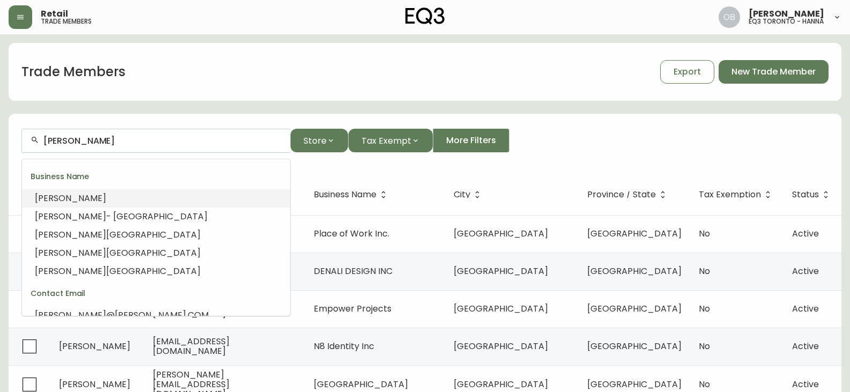 Image resolution: width=850 pixels, height=392 pixels. Describe the element at coordinates (352, 308) in the screenshot. I see `span: Empower Projects` at that location.